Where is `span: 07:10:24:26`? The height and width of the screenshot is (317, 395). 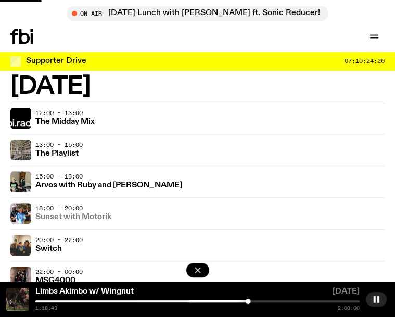
span: 07:10:24:26 is located at coordinates (364, 61).